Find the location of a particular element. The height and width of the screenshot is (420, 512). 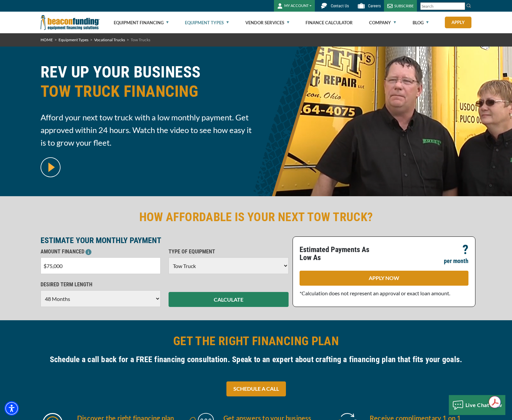

p: AMOUNT FINANCED is located at coordinates (101, 252).